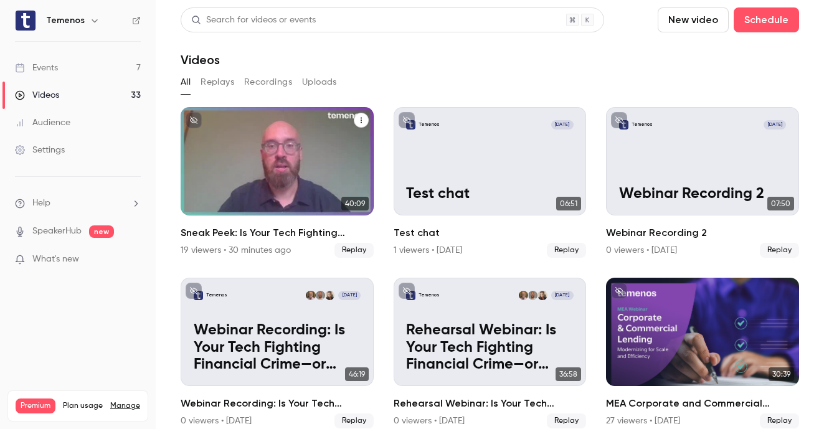 This screenshot has width=824, height=429. I want to click on span: Plan usage, so click(83, 406).